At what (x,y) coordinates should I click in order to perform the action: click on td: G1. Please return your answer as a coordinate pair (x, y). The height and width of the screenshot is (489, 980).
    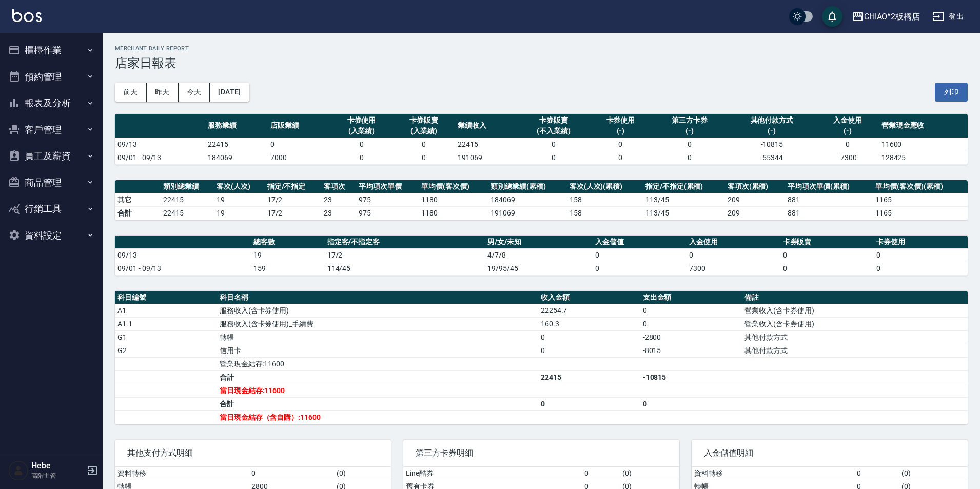
    Looking at the image, I should click on (166, 337).